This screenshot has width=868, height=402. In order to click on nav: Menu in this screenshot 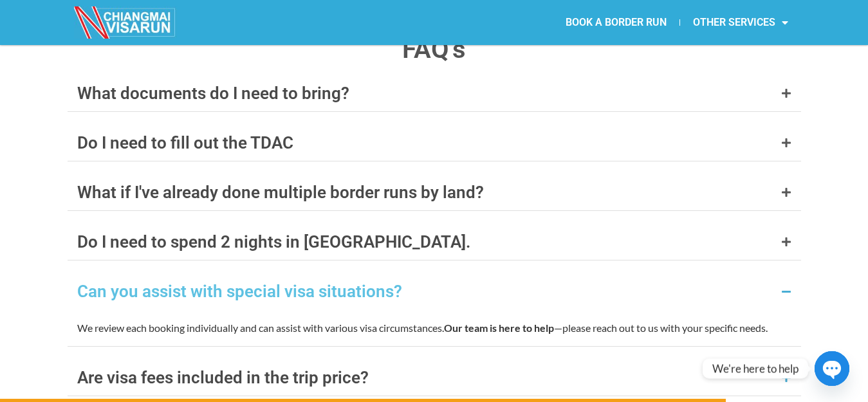, I will do `click(618, 23)`.